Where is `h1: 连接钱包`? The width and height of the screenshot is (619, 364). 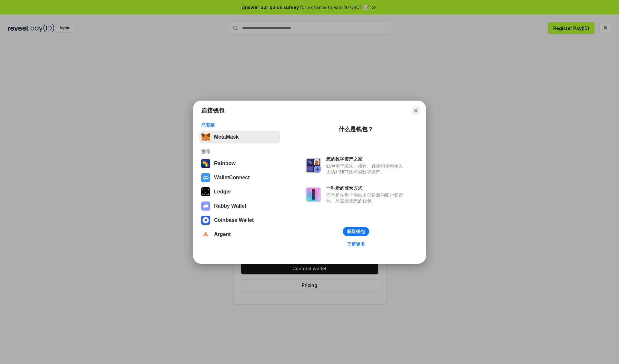 h1: 连接钱包 is located at coordinates (213, 110).